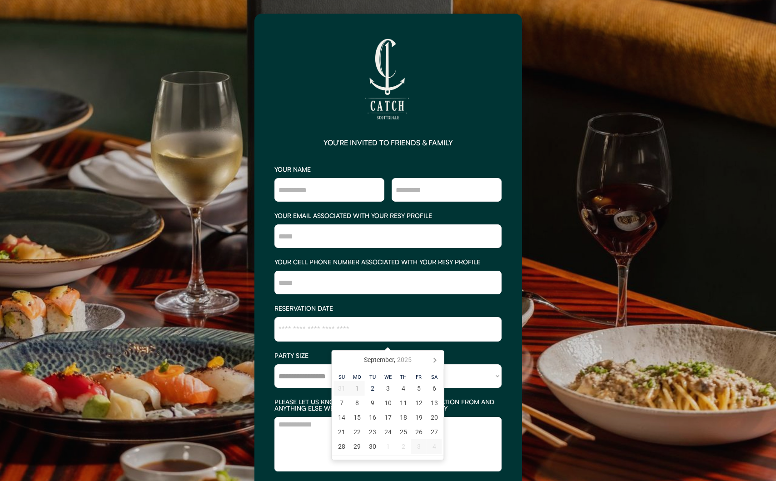 The width and height of the screenshot is (776, 481). Describe the element at coordinates (388, 262) in the screenshot. I see `div: YOUR CELL PHONE NUMBER ASSOCIATED WITH YOUR RESY PROFILE` at that location.